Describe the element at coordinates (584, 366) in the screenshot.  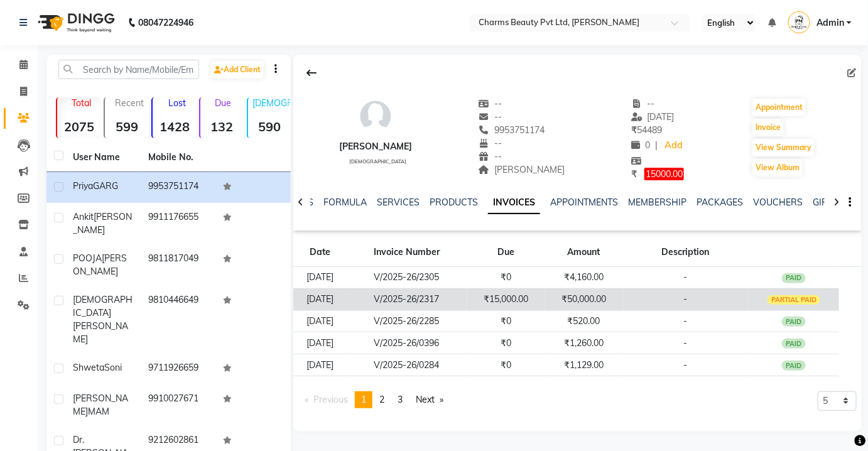
I see `td: ₹1,129.00` at that location.